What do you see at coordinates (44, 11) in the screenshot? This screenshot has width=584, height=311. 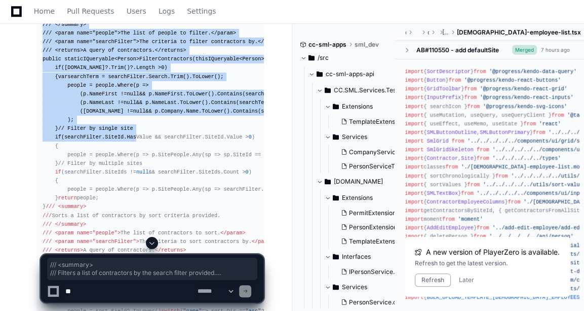 I see `span: Home` at bounding box center [44, 11].